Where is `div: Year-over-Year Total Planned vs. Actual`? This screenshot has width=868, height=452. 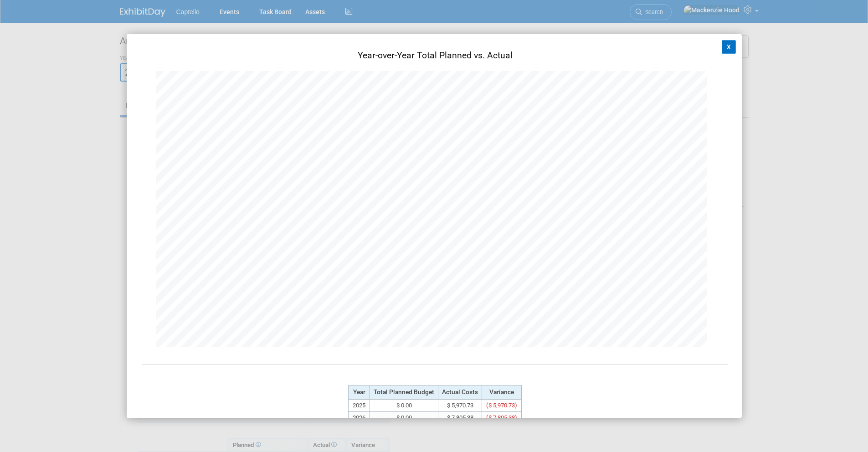
div: Year-over-Year Total Planned vs. Actual is located at coordinates (436, 55).